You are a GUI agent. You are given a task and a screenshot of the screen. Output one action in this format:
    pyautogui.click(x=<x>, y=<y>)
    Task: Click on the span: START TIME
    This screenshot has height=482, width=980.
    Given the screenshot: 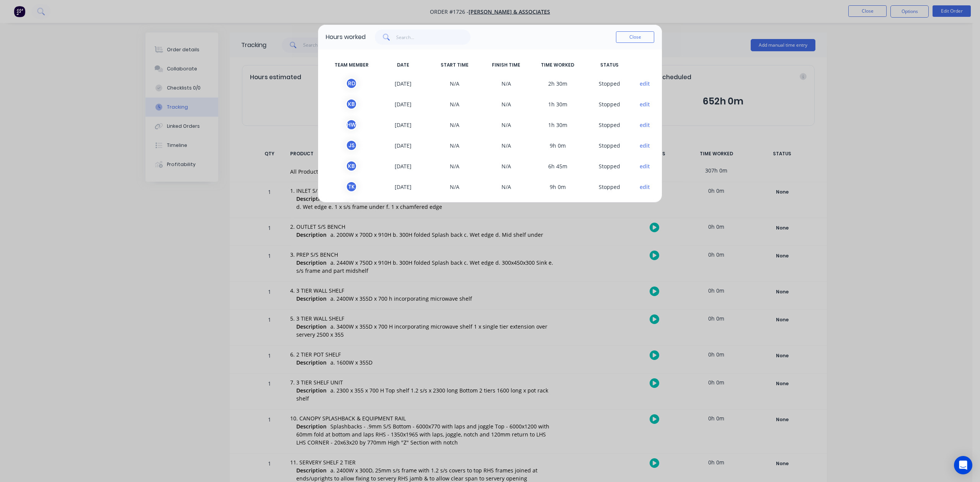 What is the action you would take?
    pyautogui.click(x=454, y=65)
    